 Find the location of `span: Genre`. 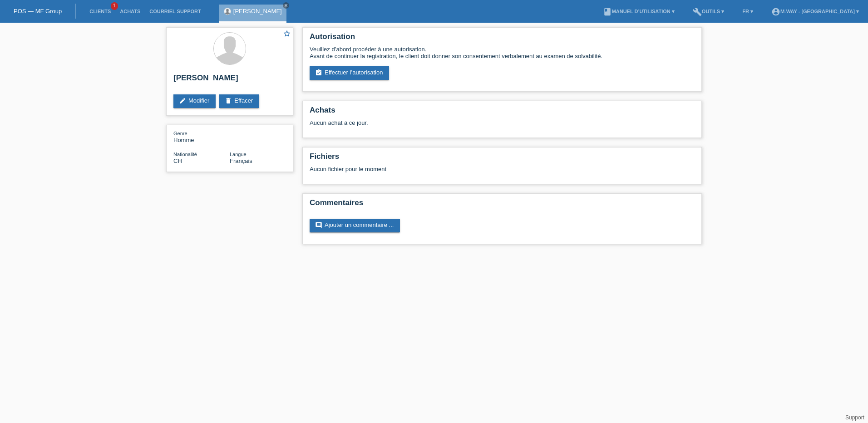

span: Genre is located at coordinates (180, 134).